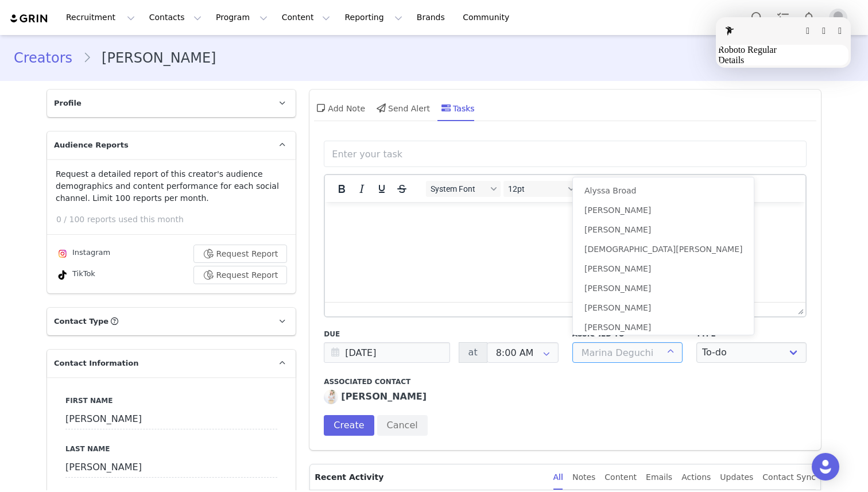 This screenshot has width=868, height=492. What do you see at coordinates (240, 16) in the screenshot?
I see `body: Rich Text Area. Press ALT-0 for help.` at bounding box center [240, 16].